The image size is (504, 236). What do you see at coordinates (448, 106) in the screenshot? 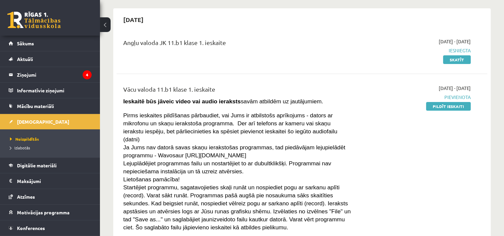
I see `a: Pildīt ieskaiti` at bounding box center [448, 106].